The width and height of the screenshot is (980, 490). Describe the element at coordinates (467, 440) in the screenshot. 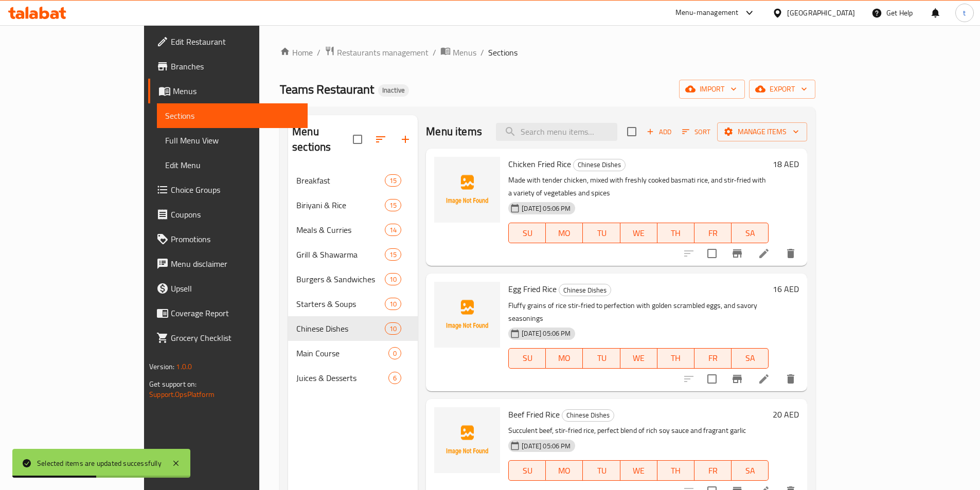

I see `img: Beef Fried Rice` at that location.